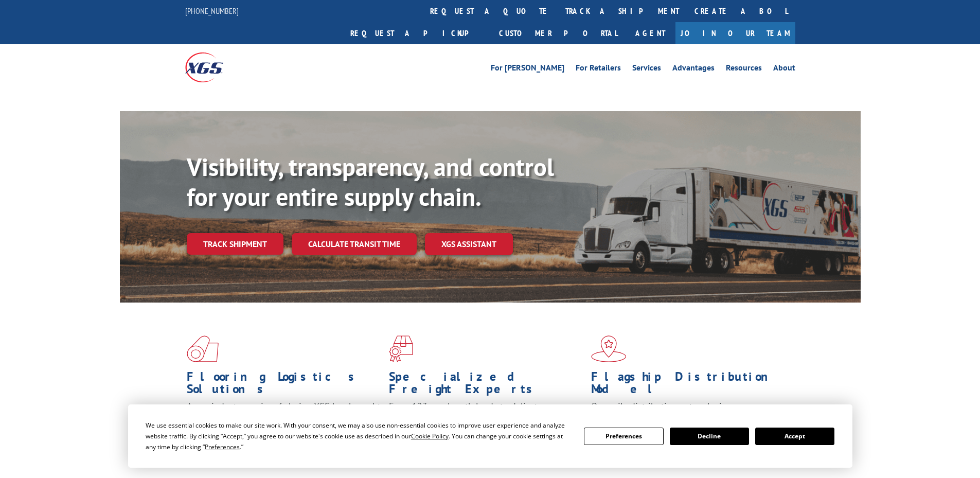 This screenshot has height=478, width=980. Describe the element at coordinates (486, 385) in the screenshot. I see `h1: Specialized Freight Experts` at that location.